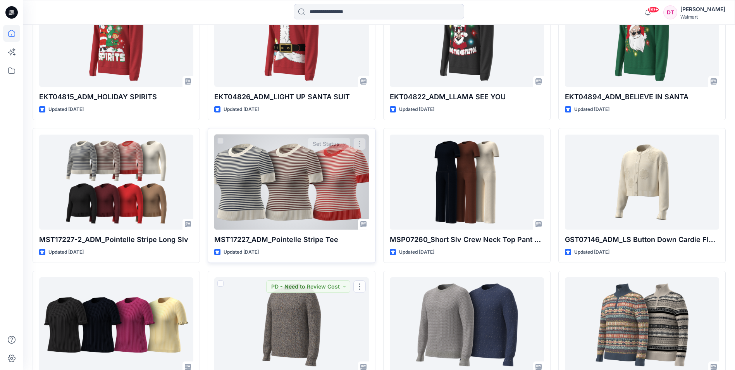 This screenshot has width=735, height=370. I want to click on p: EKT04822_ADM_LLAMA SEE YOU, so click(467, 97).